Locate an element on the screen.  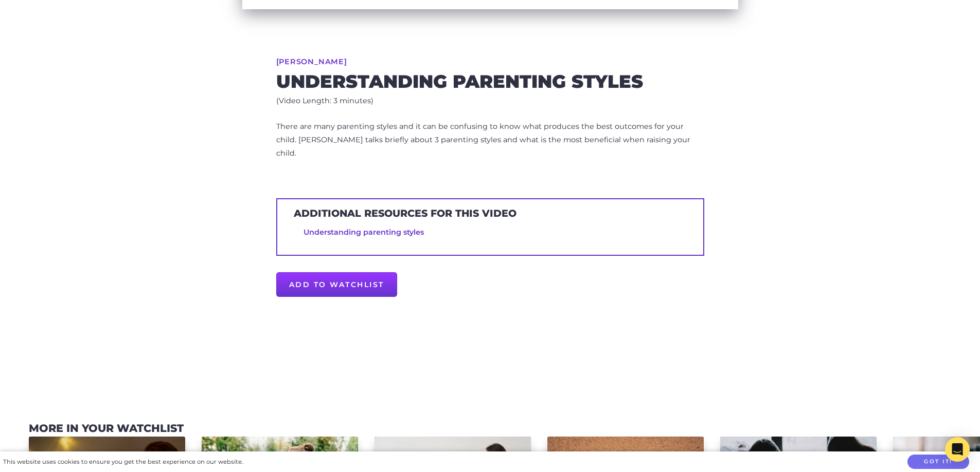
h3: More in your watchlist is located at coordinates (106, 429).